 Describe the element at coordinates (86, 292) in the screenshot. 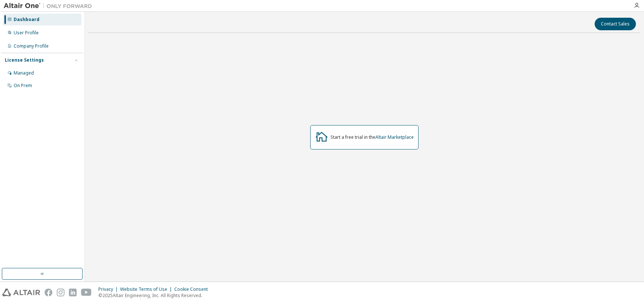

I see `img: youtube.svg` at that location.